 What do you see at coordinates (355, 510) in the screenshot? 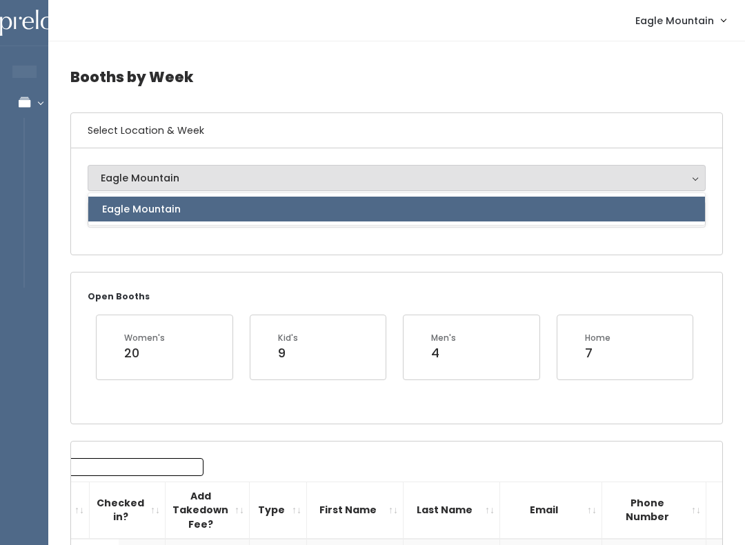
I see `th: First Name: activate to sort column ascending` at bounding box center [355, 510].